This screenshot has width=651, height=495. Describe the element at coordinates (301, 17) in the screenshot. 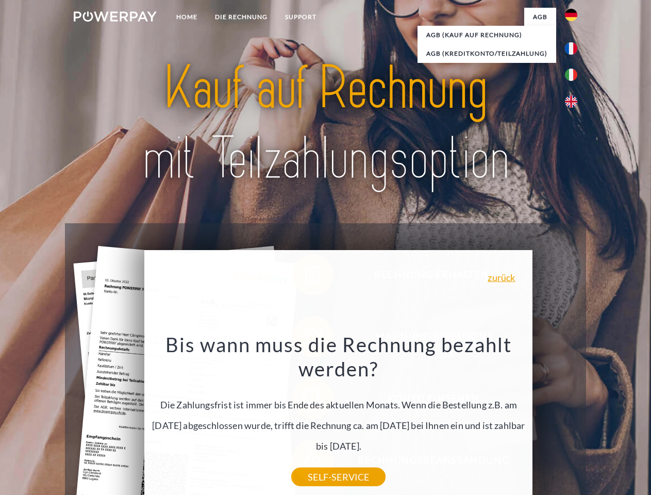

I see `a: SUPPORT` at that location.